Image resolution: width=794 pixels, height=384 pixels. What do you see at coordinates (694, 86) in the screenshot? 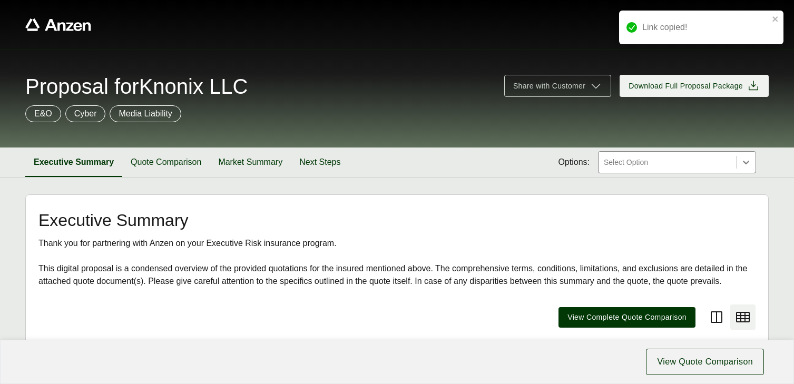
I see `button: Download Full Proposal Package` at bounding box center [694, 86].